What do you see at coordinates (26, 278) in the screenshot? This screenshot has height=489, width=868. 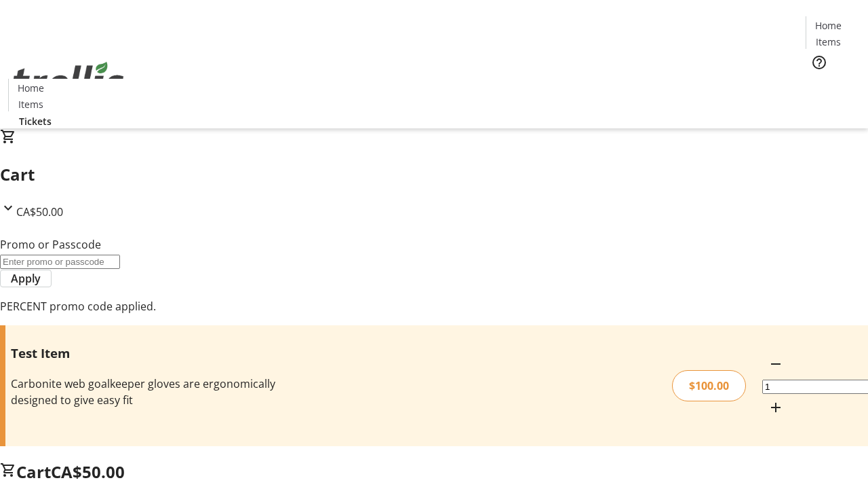 I see `span: Apply` at bounding box center [26, 278].